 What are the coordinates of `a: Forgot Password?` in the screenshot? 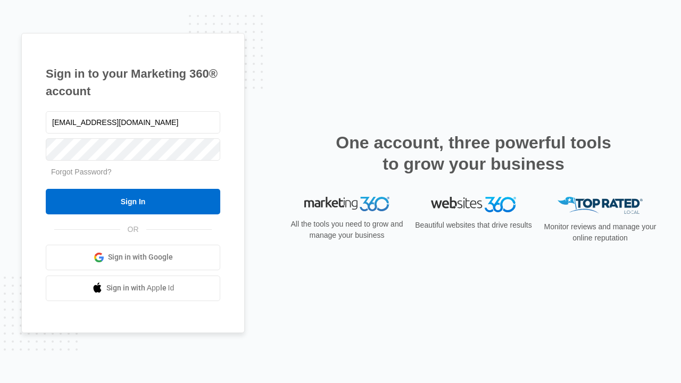 It's located at (81, 172).